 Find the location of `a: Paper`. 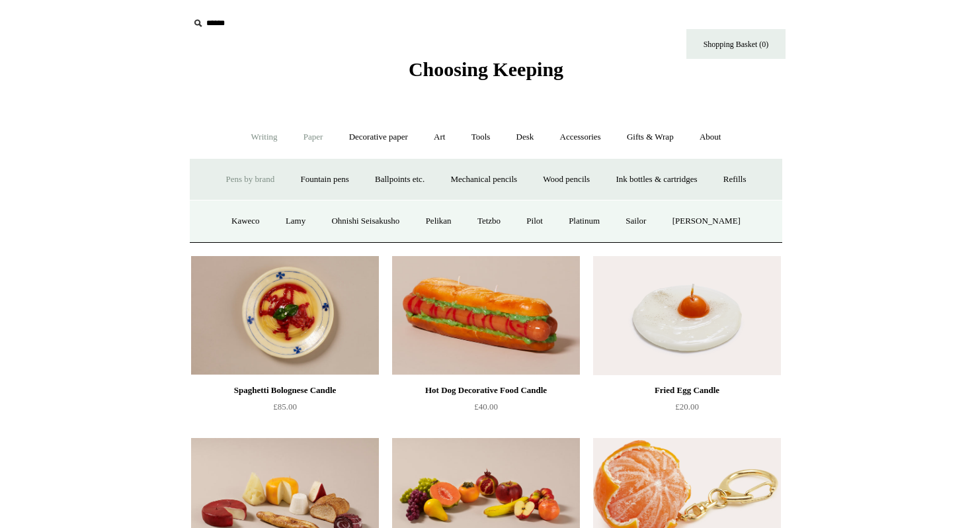

a: Paper is located at coordinates (313, 137).